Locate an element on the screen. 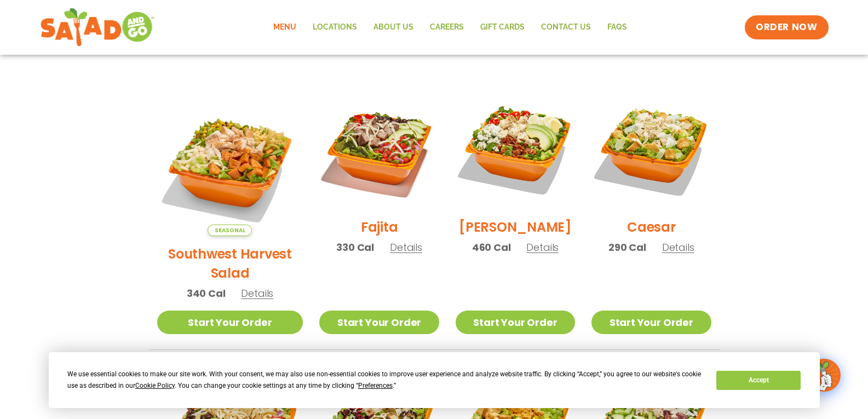 The image size is (868, 419). a: GIFT CARDS is located at coordinates (502, 27).